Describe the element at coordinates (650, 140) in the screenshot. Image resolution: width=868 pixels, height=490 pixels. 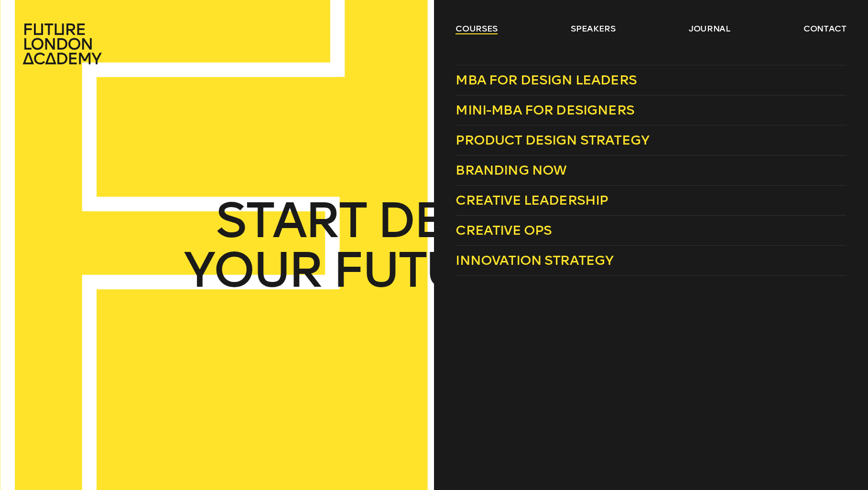
I see `a: Product Design Strategy` at that location.